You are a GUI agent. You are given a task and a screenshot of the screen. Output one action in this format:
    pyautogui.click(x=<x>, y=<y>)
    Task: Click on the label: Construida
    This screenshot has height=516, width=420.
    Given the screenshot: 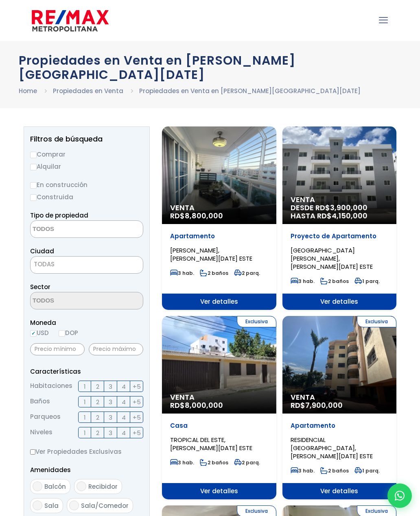 What is the action you would take?
    pyautogui.click(x=87, y=197)
    